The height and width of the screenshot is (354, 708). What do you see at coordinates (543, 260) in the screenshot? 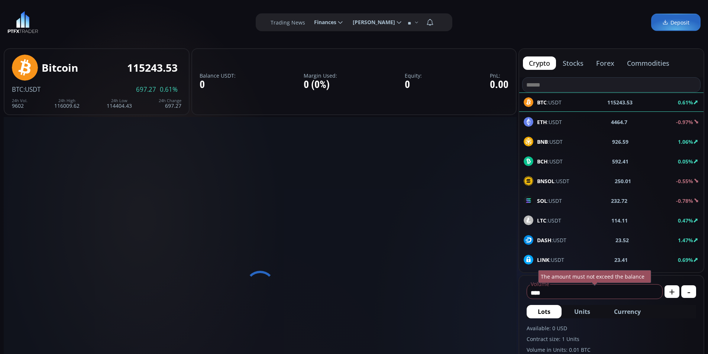
I see `b: LINK` at bounding box center [543, 260].